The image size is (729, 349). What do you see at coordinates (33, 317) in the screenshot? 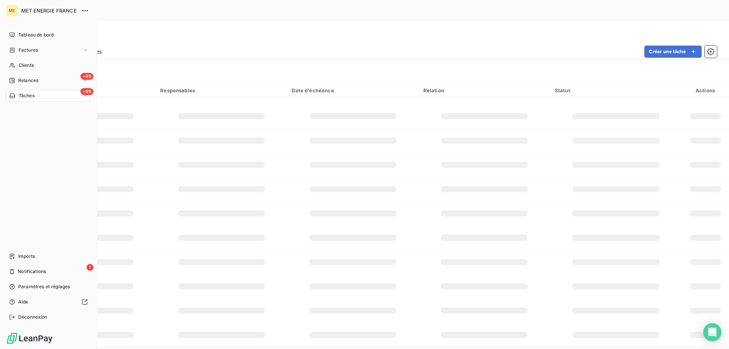
I see `span: Déconnexion` at bounding box center [33, 317].